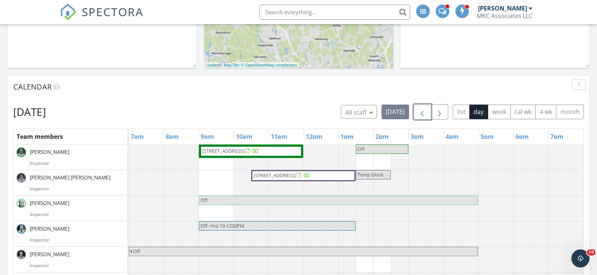  Describe the element at coordinates (21, 255) in the screenshot. I see `img: jack_head_bw.jpg` at that location.